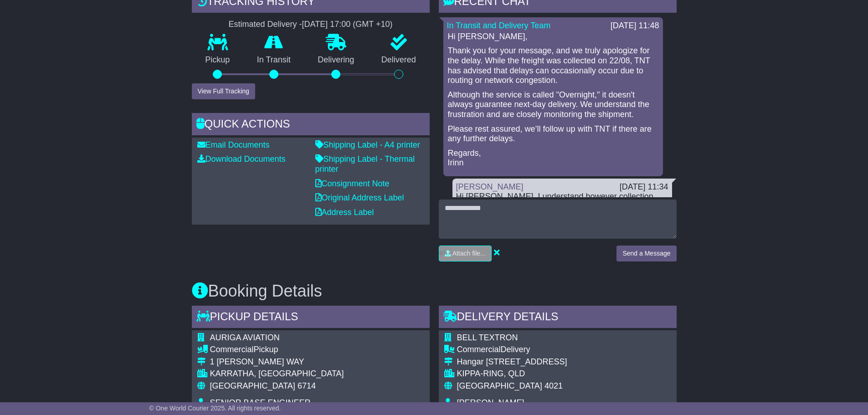 The image size is (868, 415). I want to click on div: KIPPA-RING, QLD, so click(560, 374).